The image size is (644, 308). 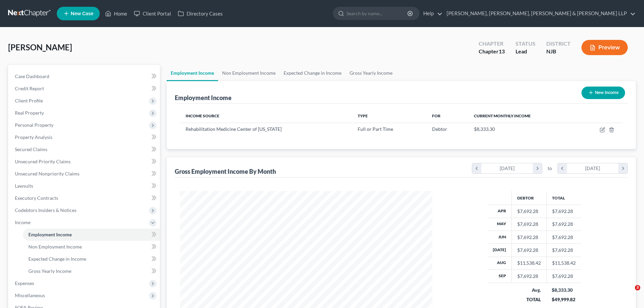 What do you see at coordinates (30, 88) in the screenshot?
I see `span: Credit Report` at bounding box center [30, 88].